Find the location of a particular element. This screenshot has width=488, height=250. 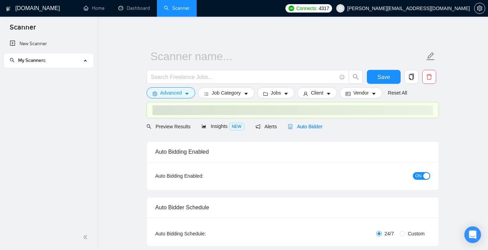

span: delete is located at coordinates (429, 77).